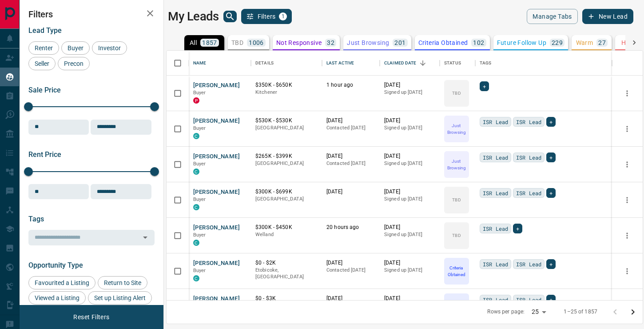  Describe the element at coordinates (210, 42) in the screenshot. I see `p: 1857` at that location.